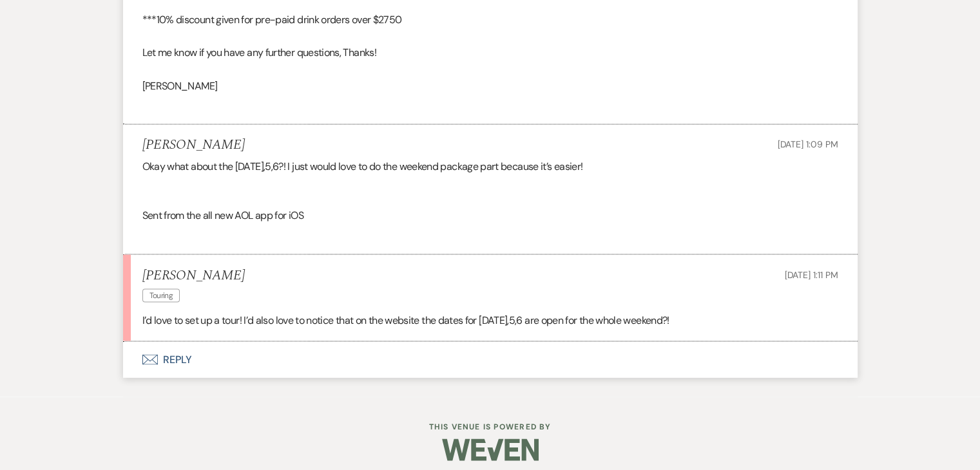 The height and width of the screenshot is (470, 980). What do you see at coordinates (161, 295) in the screenshot?
I see `span: Touring` at bounding box center [161, 295].